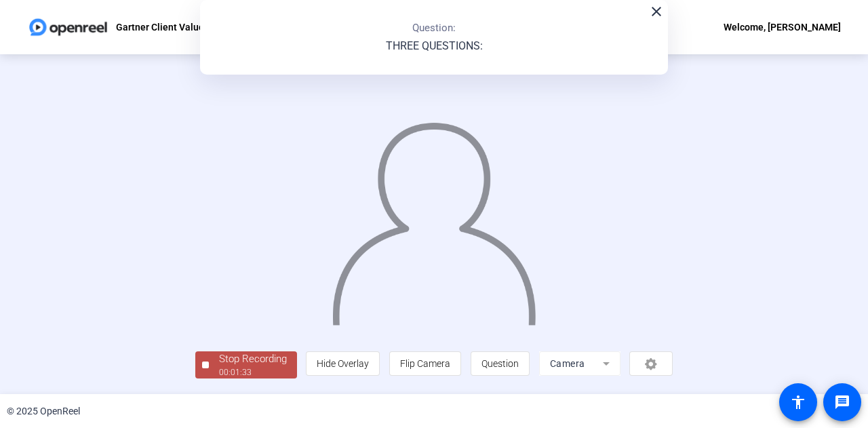  I want to click on div: © 2025 OpenReel, so click(44, 411).